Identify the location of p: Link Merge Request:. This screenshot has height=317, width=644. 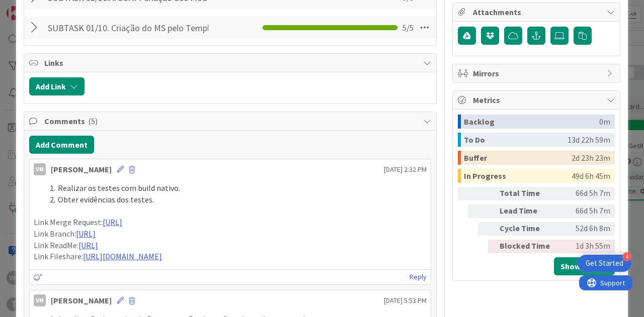
(230, 222).